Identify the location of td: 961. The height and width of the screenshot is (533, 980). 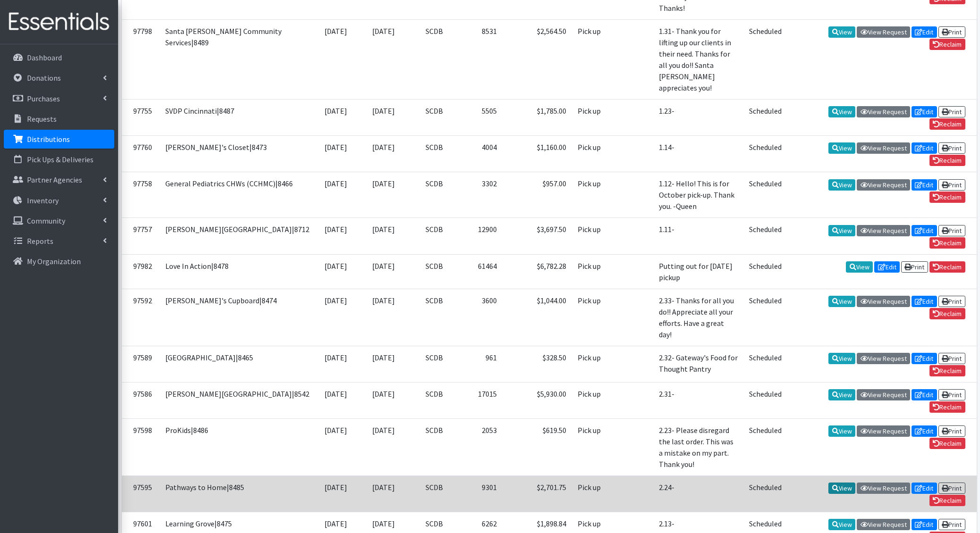
(483, 364).